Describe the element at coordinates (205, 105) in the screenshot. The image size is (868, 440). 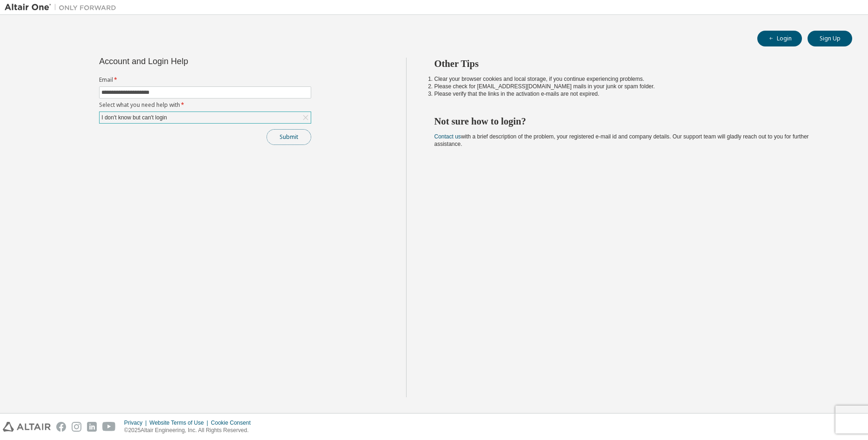
I see `label: Select what you need help with` at that location.